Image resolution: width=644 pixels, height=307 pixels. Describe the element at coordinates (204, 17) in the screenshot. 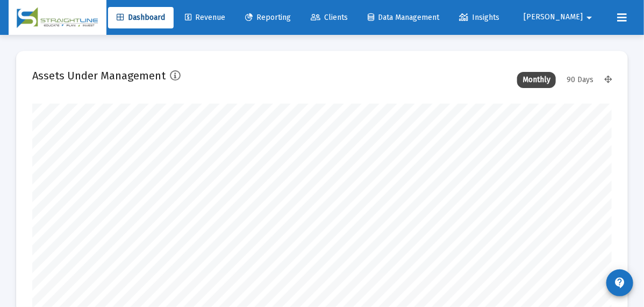

I see `span: Revenue` at that location.